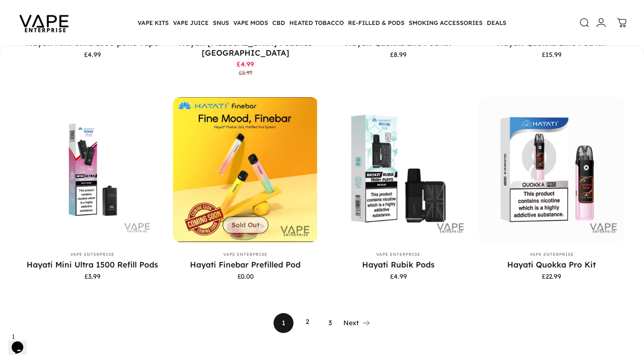 Image resolution: width=644 pixels, height=363 pixels. Describe the element at coordinates (245, 72) in the screenshot. I see `span: £5.99` at that location.